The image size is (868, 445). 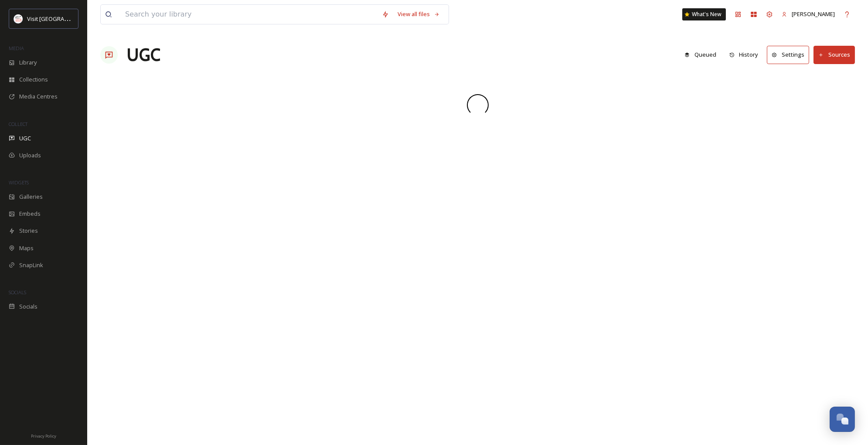 What do you see at coordinates (34, 79) in the screenshot?
I see `span: Collections` at bounding box center [34, 79].